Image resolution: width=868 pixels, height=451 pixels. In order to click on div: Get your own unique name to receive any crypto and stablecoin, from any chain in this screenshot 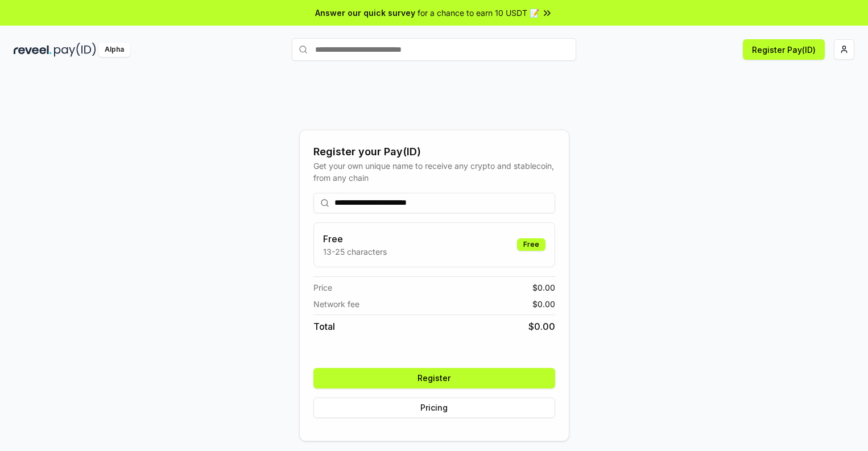, I will do `click(434, 171)`.